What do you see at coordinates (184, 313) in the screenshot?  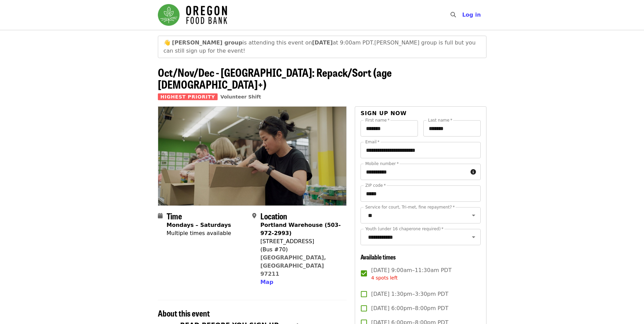 I see `span: About this event` at bounding box center [184, 313].